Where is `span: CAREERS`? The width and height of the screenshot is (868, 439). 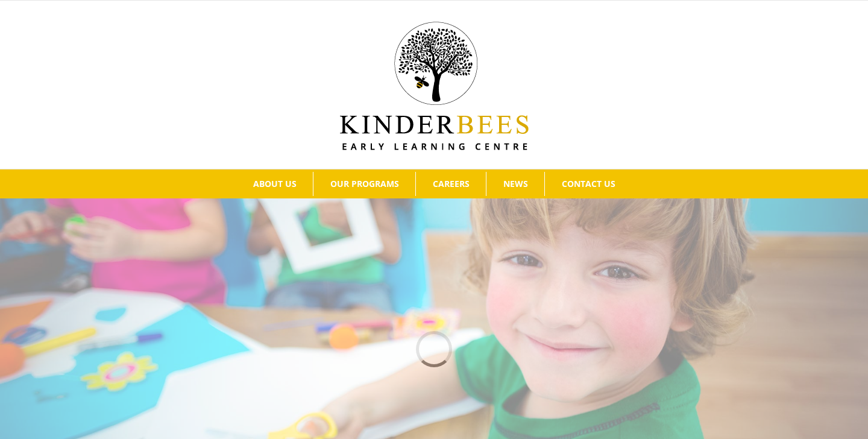
span: CAREERS is located at coordinates (451, 184).